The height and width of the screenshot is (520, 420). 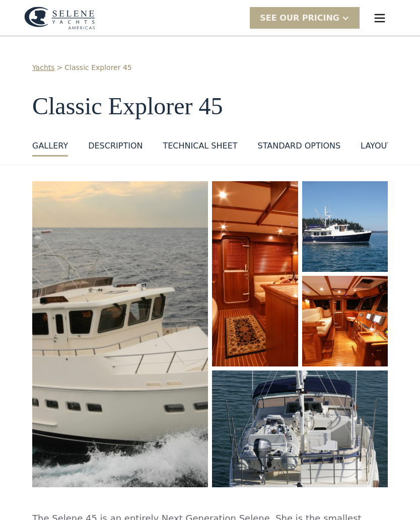 I want to click on div: GALLERY, so click(x=50, y=146).